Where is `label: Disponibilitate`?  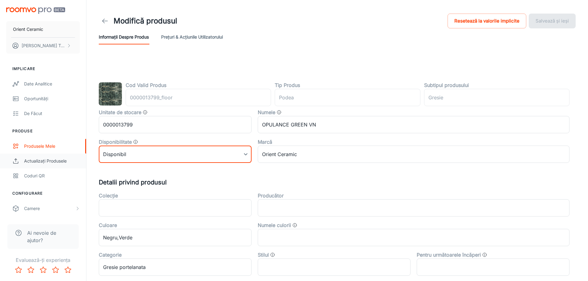
label: Disponibilitate is located at coordinates (115, 142).